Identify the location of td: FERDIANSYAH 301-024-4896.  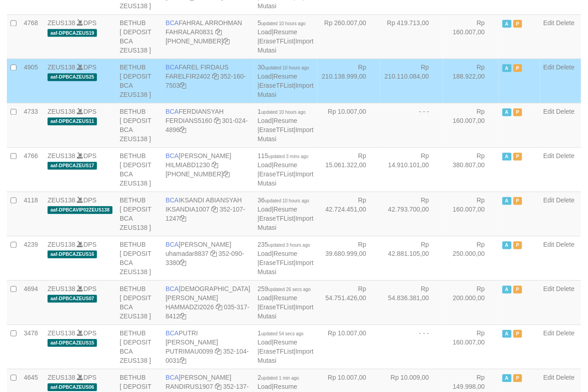
(208, 125).